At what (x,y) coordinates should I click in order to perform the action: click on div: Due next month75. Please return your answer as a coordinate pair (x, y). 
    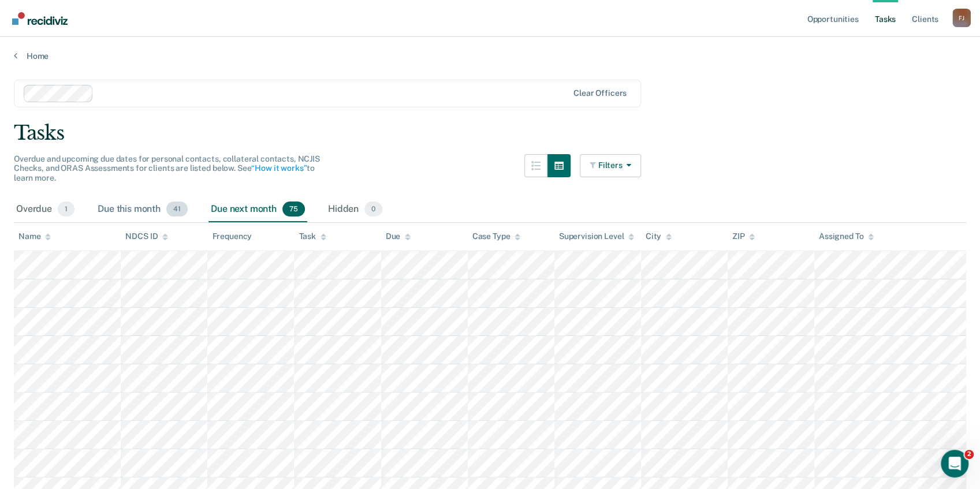
    Looking at the image, I should click on (257, 209).